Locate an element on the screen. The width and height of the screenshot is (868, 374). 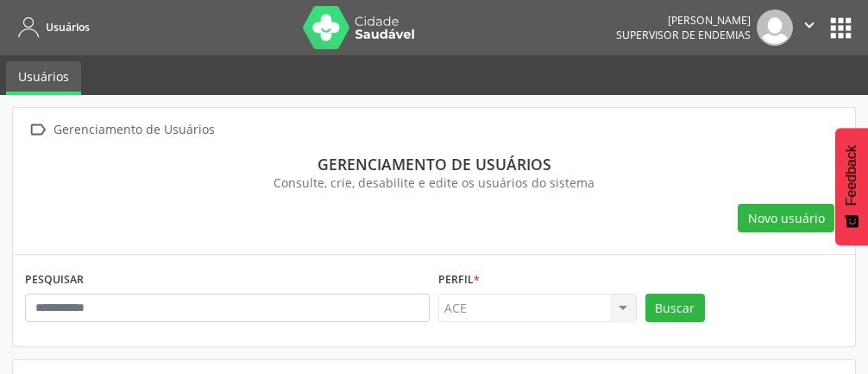
button: apps is located at coordinates (840, 27).